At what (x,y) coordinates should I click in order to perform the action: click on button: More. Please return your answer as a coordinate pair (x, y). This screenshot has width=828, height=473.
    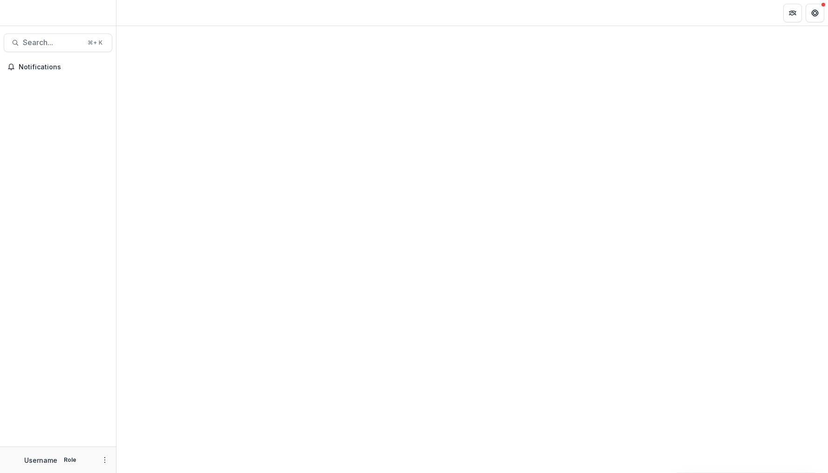
    Looking at the image, I should click on (105, 460).